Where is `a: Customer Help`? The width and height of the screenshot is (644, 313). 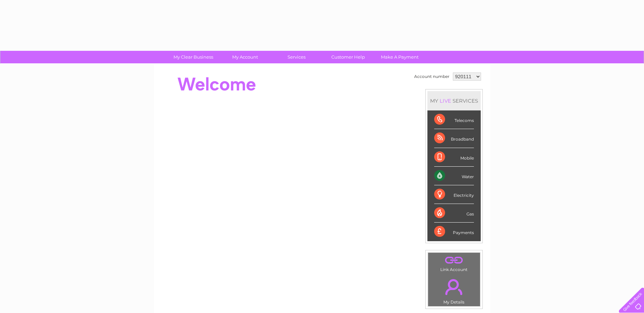
a: Customer Help is located at coordinates (348, 57).